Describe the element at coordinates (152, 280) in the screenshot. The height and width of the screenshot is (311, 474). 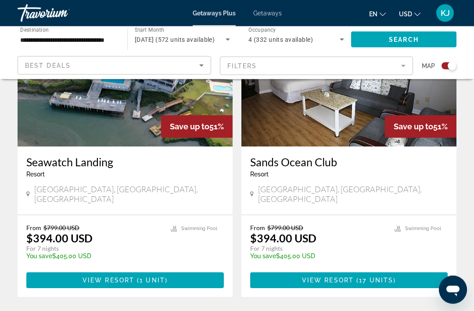
I see `span: 1 unit` at that location.